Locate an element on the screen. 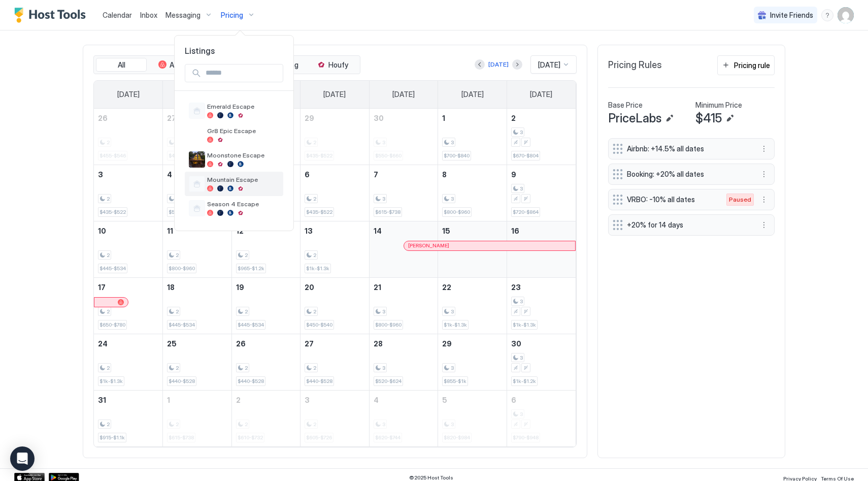 The image size is (868, 481). input: Input Field is located at coordinates (242, 73).